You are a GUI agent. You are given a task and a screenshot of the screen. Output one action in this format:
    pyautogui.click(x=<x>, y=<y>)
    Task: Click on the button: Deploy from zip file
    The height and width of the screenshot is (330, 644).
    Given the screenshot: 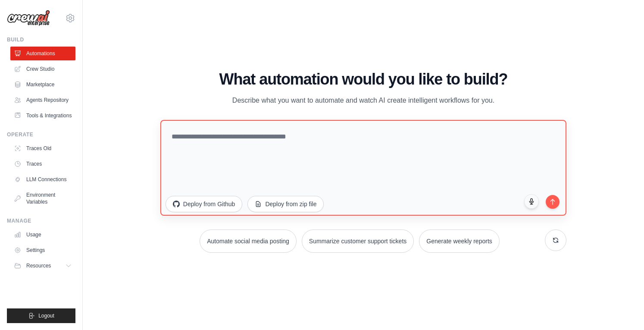 What is the action you would take?
    pyautogui.click(x=286, y=204)
    